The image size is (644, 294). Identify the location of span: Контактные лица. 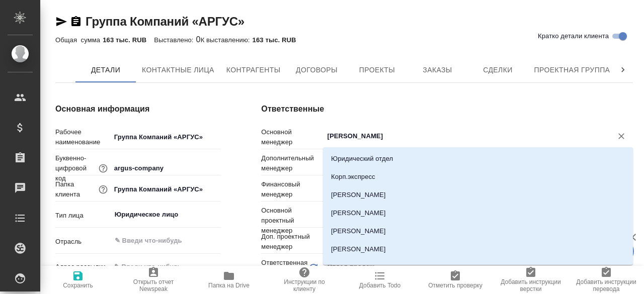
(178, 70).